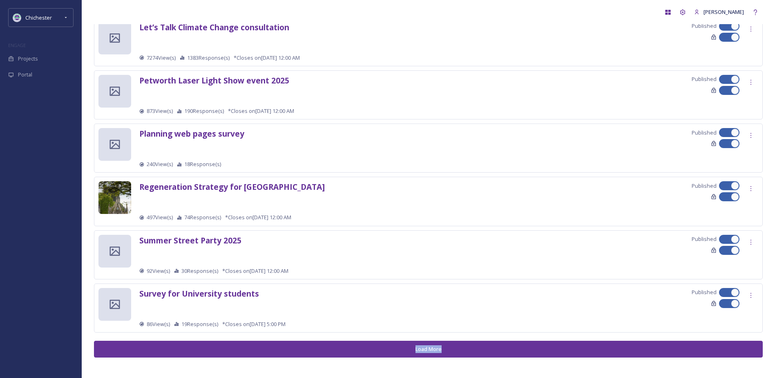  What do you see at coordinates (192, 133) in the screenshot?
I see `strong: Planning web pages survey` at bounding box center [192, 133].